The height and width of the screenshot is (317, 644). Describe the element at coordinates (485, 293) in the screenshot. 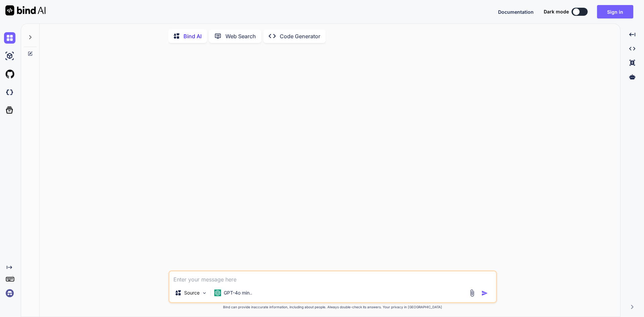

I see `img: icon` at that location.